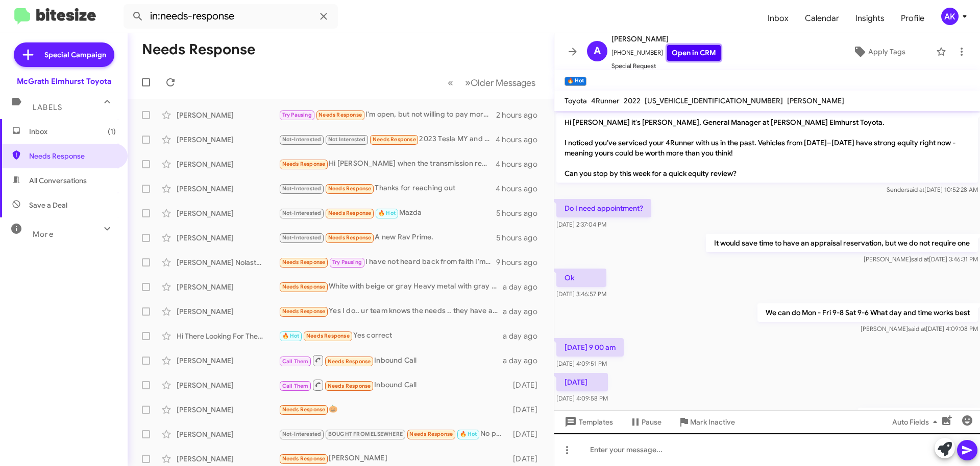 This screenshot has width=980, height=466. What do you see at coordinates (576, 81) in the screenshot?
I see `small: 🔥 Hot` at bounding box center [576, 81].